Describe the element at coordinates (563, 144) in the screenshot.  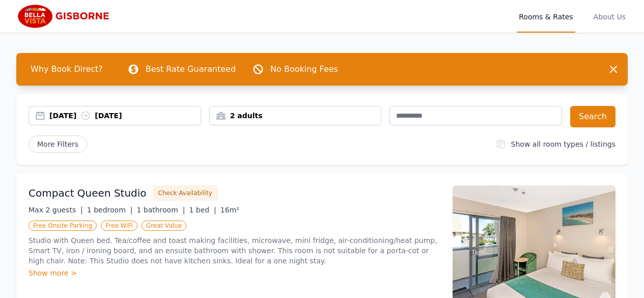
I see `label: Show all room types / listings` at that location.